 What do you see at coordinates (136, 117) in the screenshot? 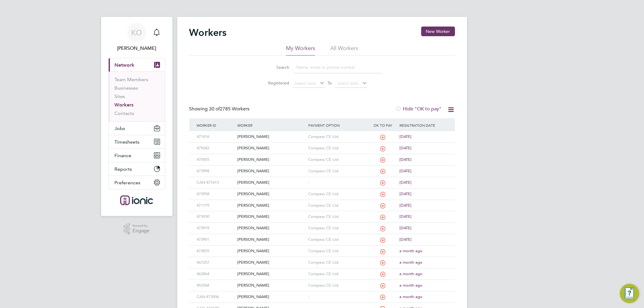
I see `nav: Main navigation` at bounding box center [136, 117].